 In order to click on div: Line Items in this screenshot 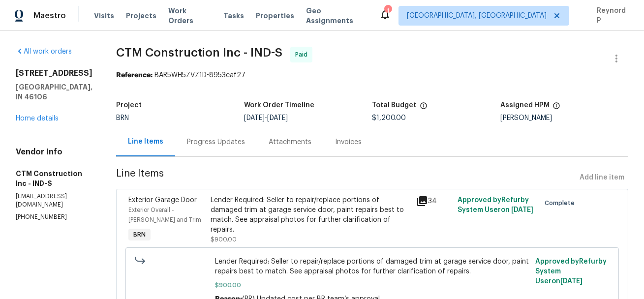, I will do `click(146, 142)`.